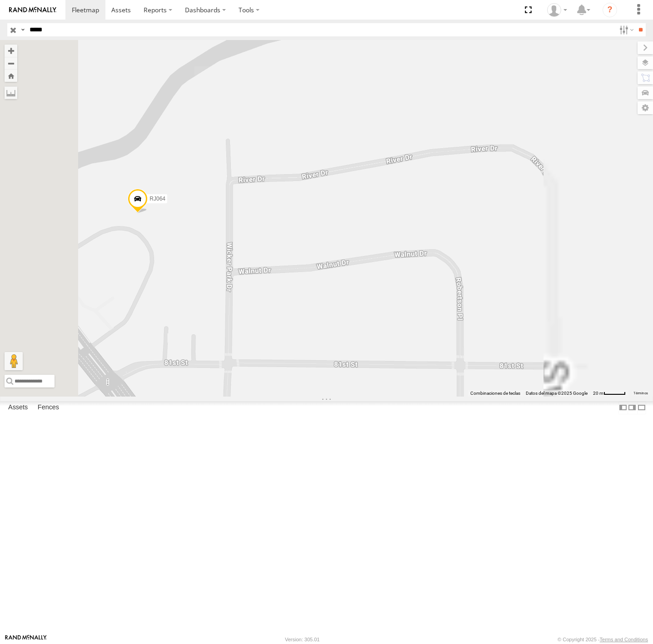 This screenshot has width=653, height=644. I want to click on label: Assets, so click(17, 408).